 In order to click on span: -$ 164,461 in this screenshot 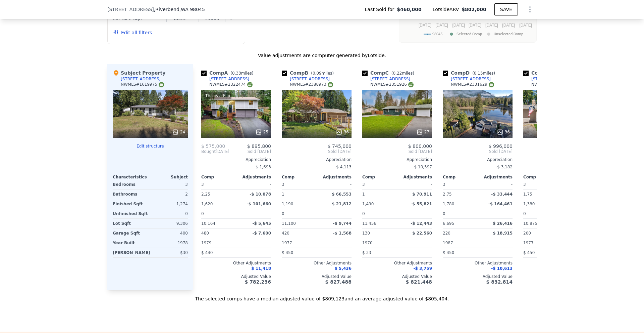, I will do `click(501, 204)`.